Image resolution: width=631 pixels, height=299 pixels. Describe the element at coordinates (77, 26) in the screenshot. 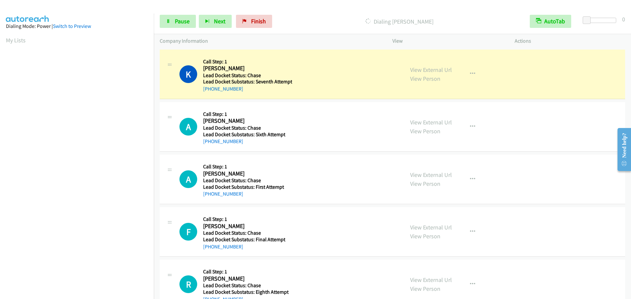

I see `div: Dialing Mode: Power |` at that location.